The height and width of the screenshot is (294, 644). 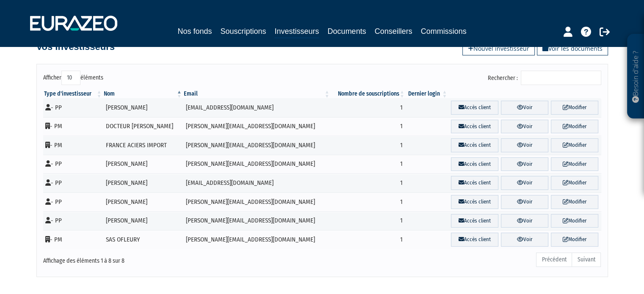 I want to click on a: Nos fonds, so click(x=194, y=31).